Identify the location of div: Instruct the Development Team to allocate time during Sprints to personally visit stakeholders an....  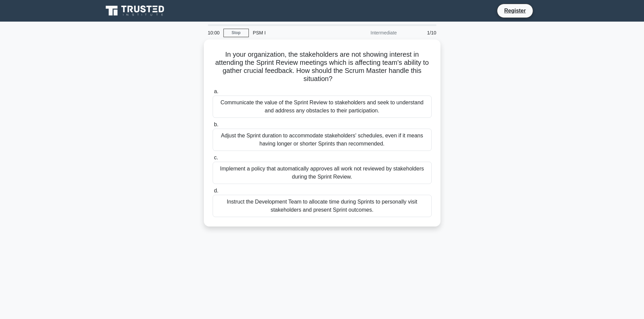
(322, 206).